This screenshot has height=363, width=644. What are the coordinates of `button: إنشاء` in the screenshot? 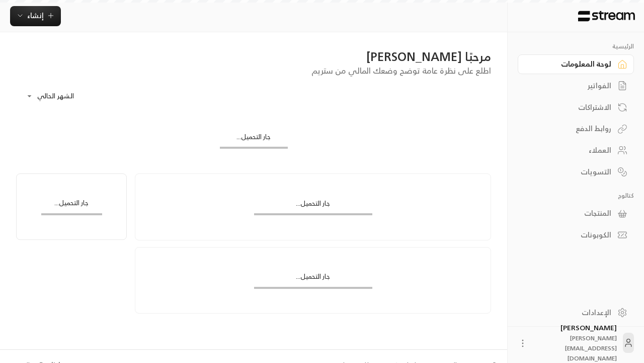 It's located at (35, 16).